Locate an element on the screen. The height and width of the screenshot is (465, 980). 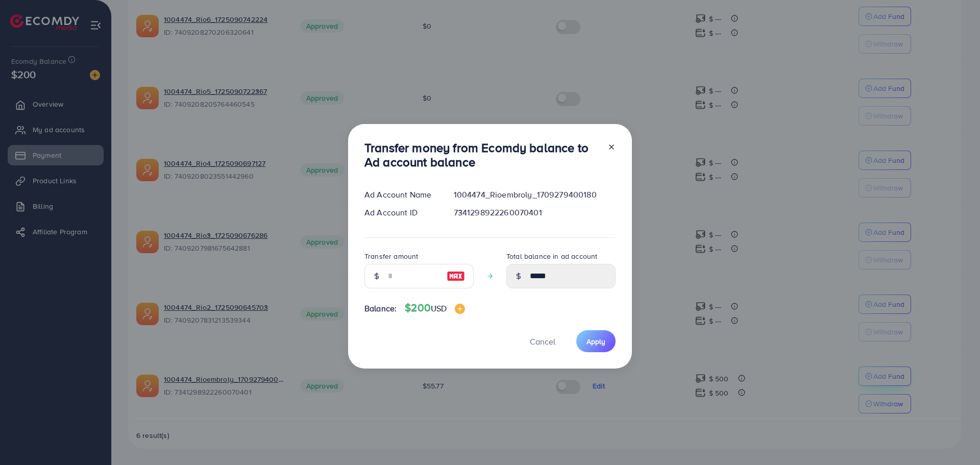
div: 1004474_Rioembroly_1709279400180 is located at coordinates (535, 194).